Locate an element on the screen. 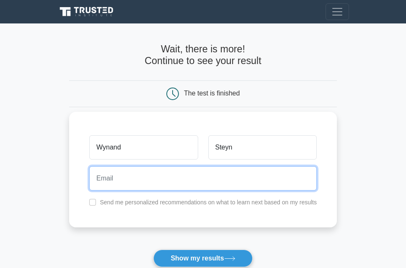 This screenshot has height=268, width=406. label: Send me personalized recommendations on what to learn next based on my results is located at coordinates (208, 202).